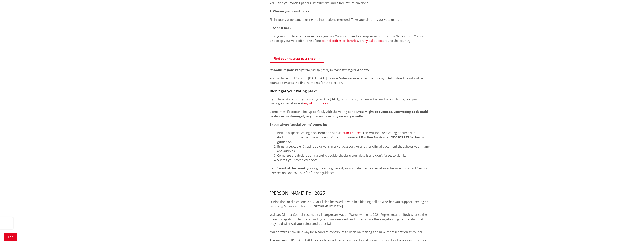  What do you see at coordinates (349, 232) in the screenshot?
I see `p: Maaori wards provide a way for Maaori to contribute to decision-making and have representation at...` at bounding box center [349, 232].